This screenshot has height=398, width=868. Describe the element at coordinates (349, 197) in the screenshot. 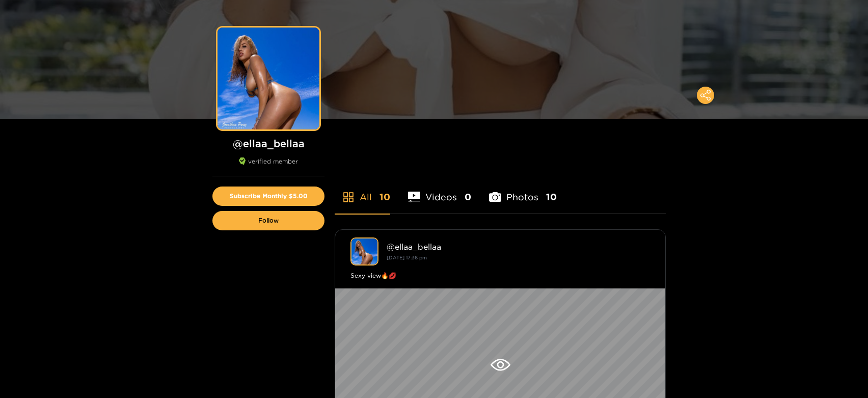

I see `span: appstore` at that location.